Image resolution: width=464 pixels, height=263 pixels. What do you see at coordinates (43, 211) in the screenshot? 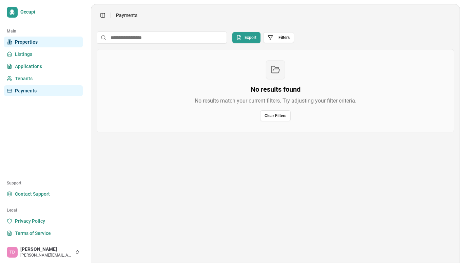
I see `div: Legal` at bounding box center [43, 211].